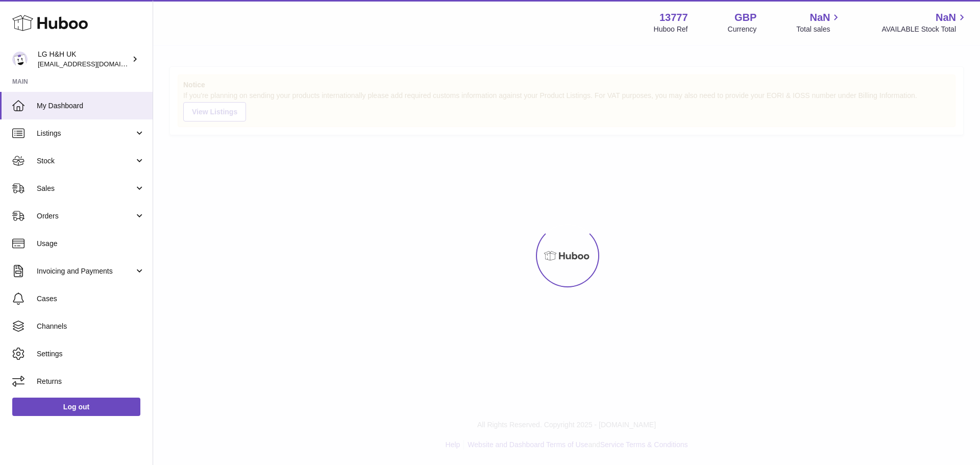 The image size is (980, 465). I want to click on span: Total sales, so click(818, 29).